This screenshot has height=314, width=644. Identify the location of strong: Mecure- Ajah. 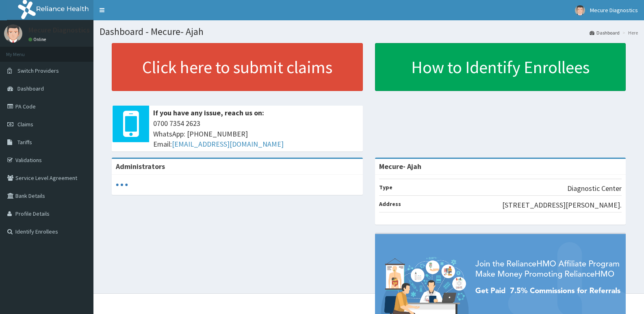
(400, 166).